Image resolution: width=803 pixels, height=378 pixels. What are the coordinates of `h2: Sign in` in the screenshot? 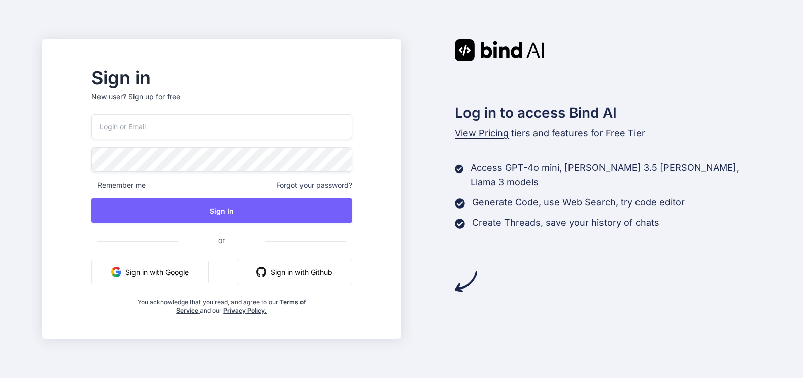 It's located at (222, 78).